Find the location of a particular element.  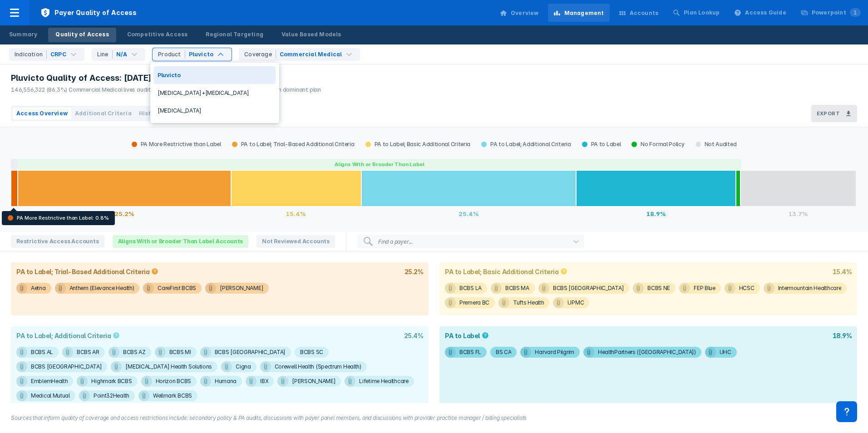

div: Indication is located at coordinates (31, 55).